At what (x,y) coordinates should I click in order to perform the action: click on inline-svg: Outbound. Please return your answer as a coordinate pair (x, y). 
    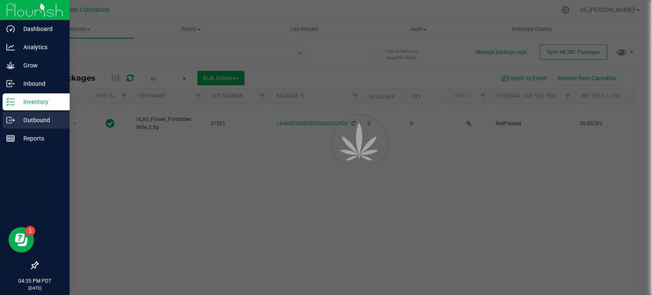
    Looking at the image, I should click on (11, 120).